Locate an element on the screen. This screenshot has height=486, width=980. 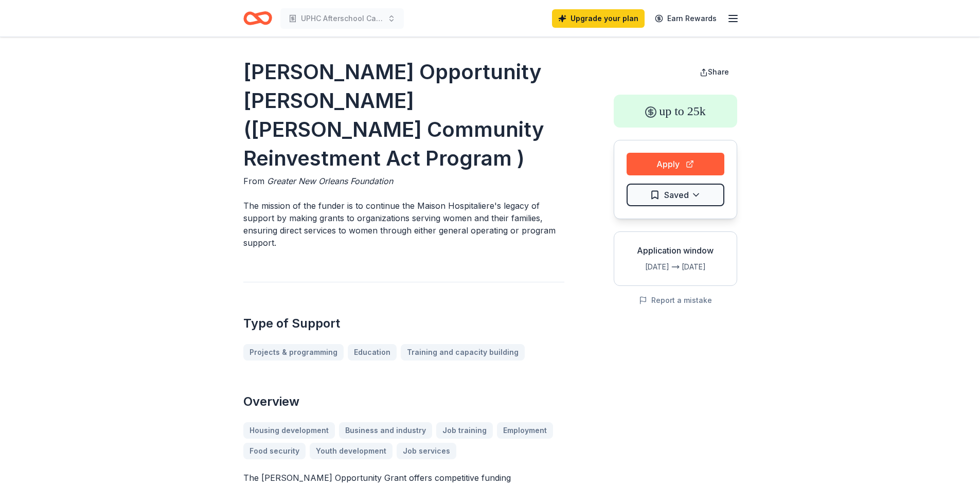
button: UPHC Afterschool Care, Homework & Literacy Help Grant is located at coordinates (342, 18).